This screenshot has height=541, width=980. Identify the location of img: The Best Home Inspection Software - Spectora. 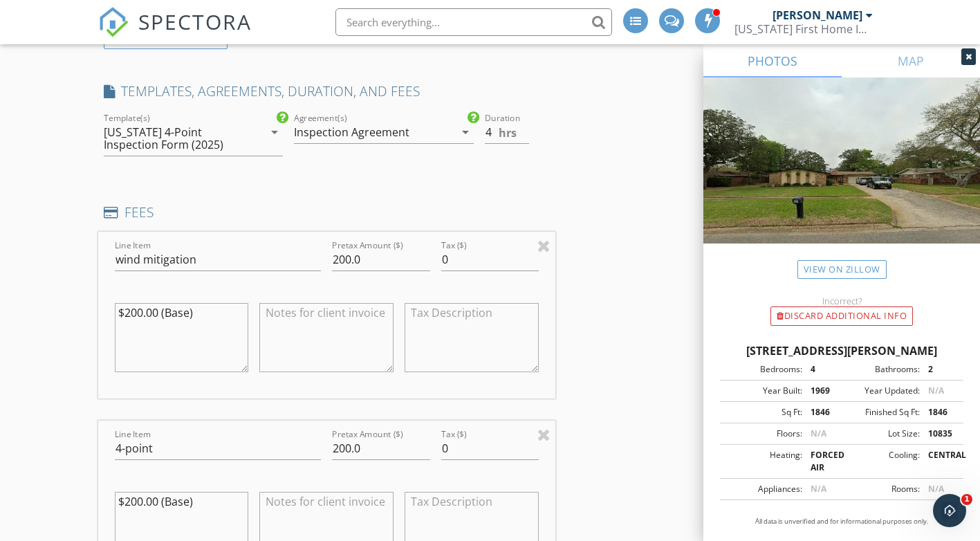
(113, 22).